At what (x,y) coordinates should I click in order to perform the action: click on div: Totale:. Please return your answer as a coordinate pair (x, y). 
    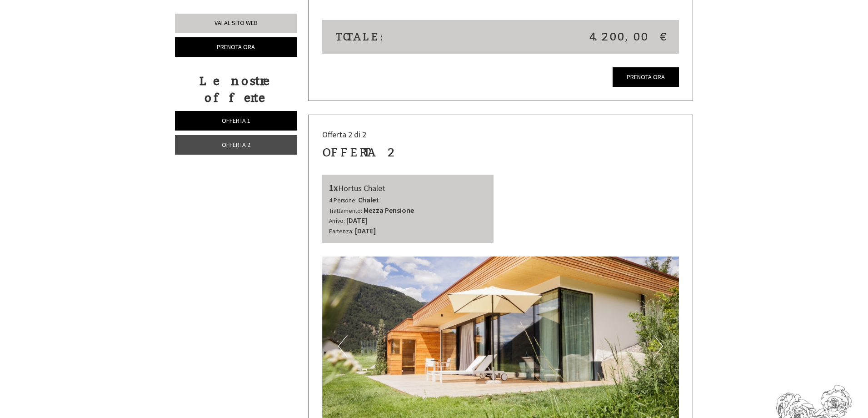
    Looking at the image, I should click on (415, 37).